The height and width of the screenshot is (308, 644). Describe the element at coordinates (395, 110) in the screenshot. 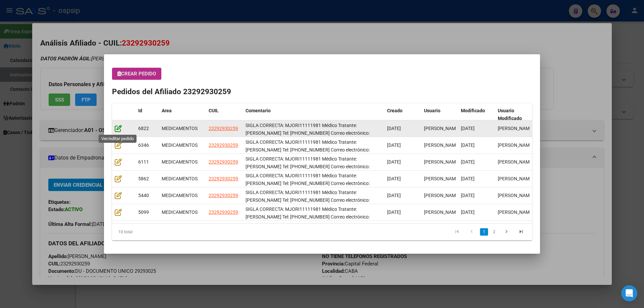

I see `span: Creado` at that location.